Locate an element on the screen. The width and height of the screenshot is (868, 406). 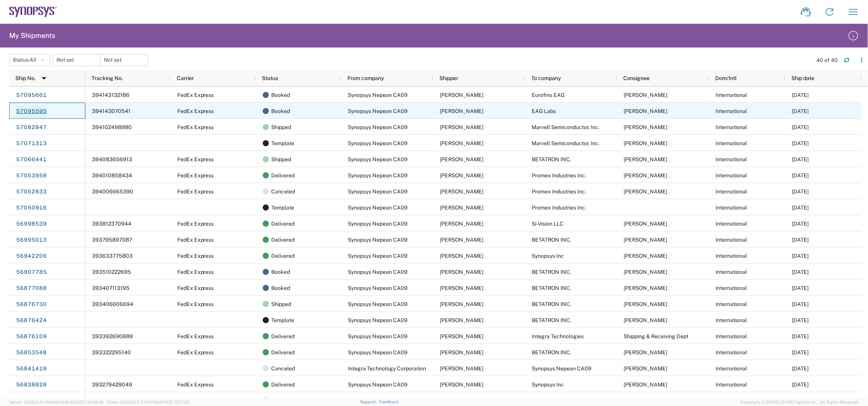
span: 09/18/2025 is located at coordinates (801, 352).